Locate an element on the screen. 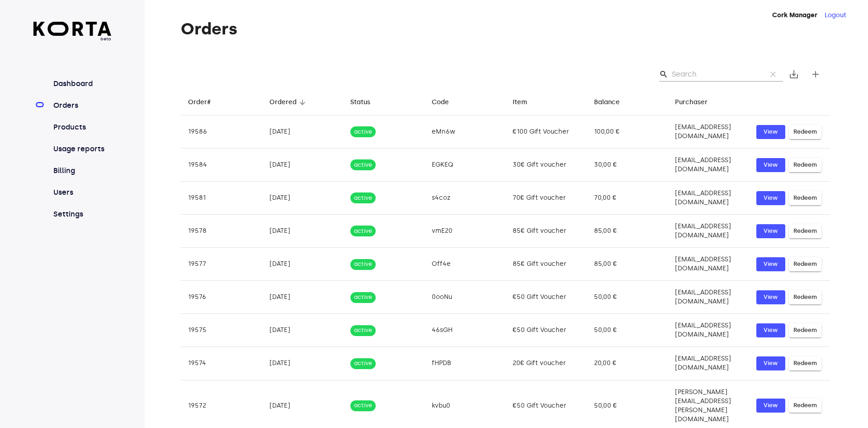 This screenshot has width=868, height=428. span: save_alt is located at coordinates (794, 74).